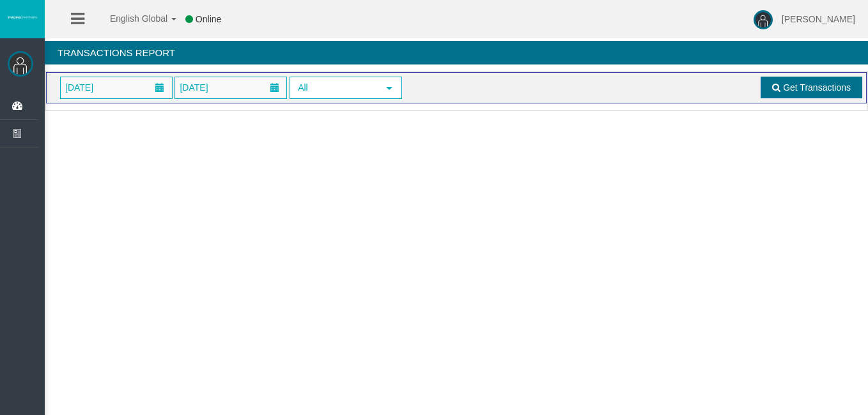 This screenshot has width=868, height=415. What do you see at coordinates (130, 19) in the screenshot?
I see `span: English Global` at bounding box center [130, 19].